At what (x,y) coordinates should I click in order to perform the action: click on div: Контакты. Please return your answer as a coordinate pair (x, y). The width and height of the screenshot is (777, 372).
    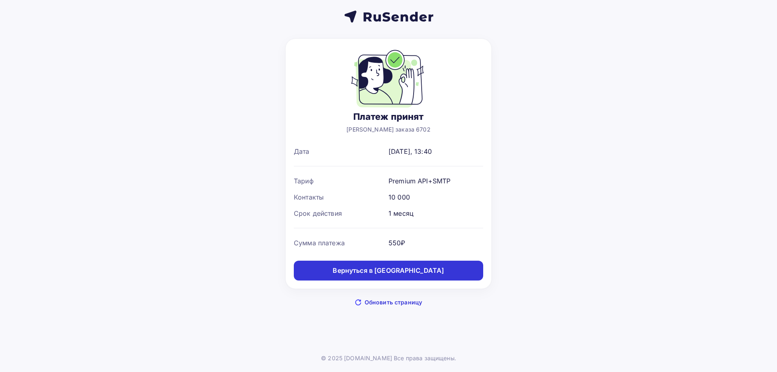
    Looking at the image, I should click on (341, 197).